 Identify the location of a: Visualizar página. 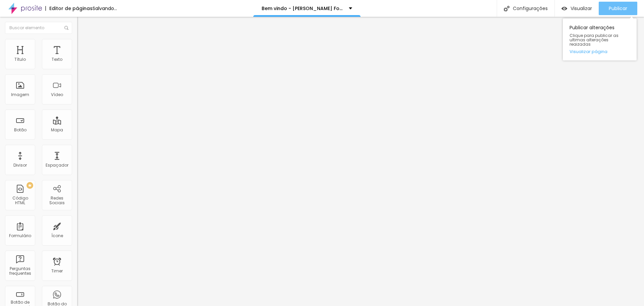
(600, 51).